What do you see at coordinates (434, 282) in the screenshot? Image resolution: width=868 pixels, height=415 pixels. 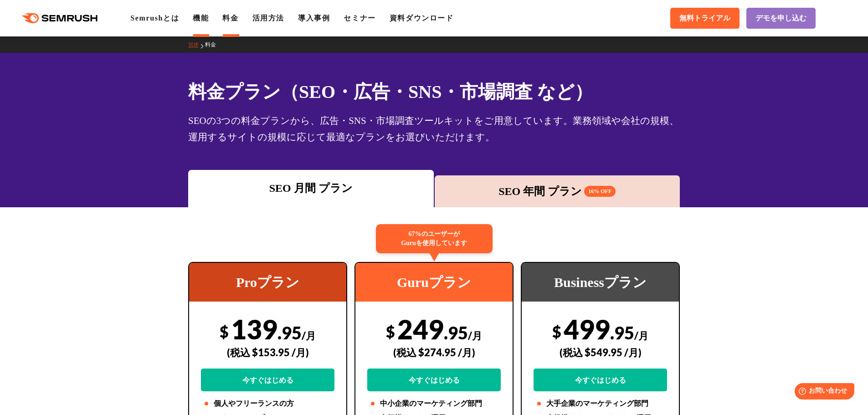 I see `div: Guruプラン` at bounding box center [434, 282].